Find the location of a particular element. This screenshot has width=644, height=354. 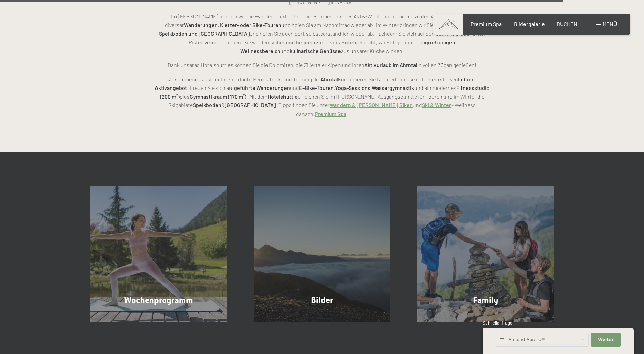

strong: Gymnastikraum (170 m²) is located at coordinates (218, 96).